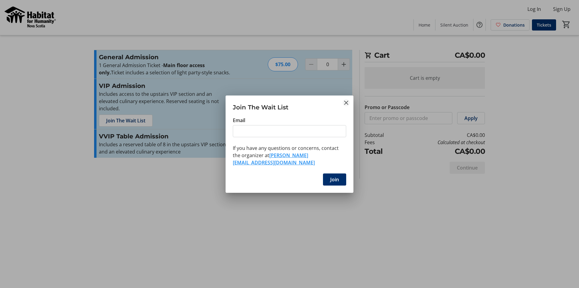  Describe the element at coordinates (335, 179) in the screenshot. I see `span: Join` at that location.